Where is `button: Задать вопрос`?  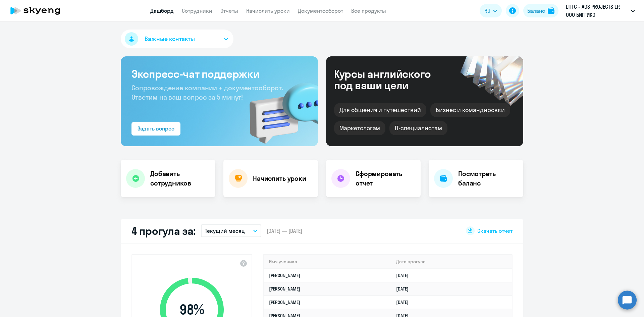
button: Задать вопрос is located at coordinates (156, 129).